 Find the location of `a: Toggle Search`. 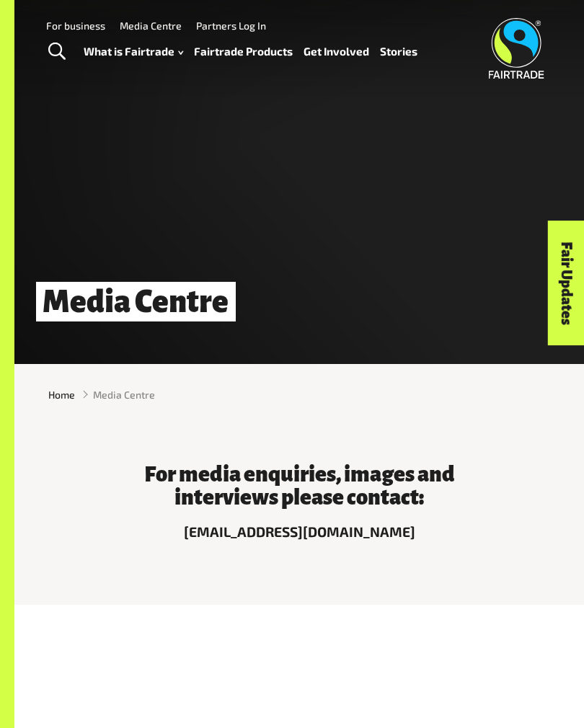

a: Toggle Search is located at coordinates (56, 52).